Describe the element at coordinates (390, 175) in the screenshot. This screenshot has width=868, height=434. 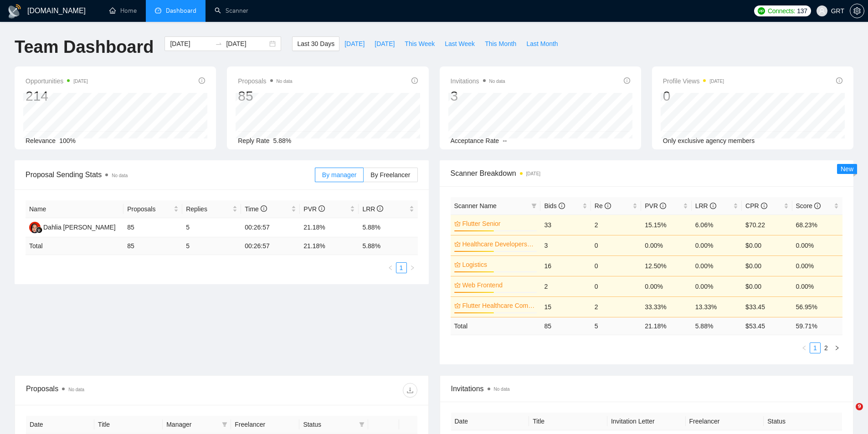
I see `span: By Freelancer` at that location.